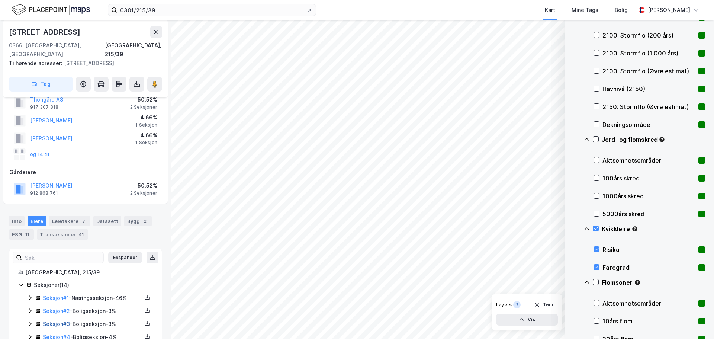  What do you see at coordinates (654, 282) in the screenshot?
I see `div: Flomsoner` at bounding box center [654, 282].